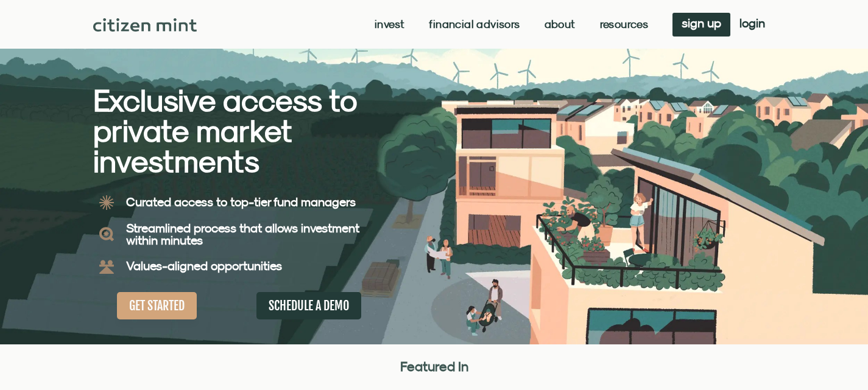 This screenshot has width=868, height=390. I want to click on a: Financial Advisors, so click(474, 25).